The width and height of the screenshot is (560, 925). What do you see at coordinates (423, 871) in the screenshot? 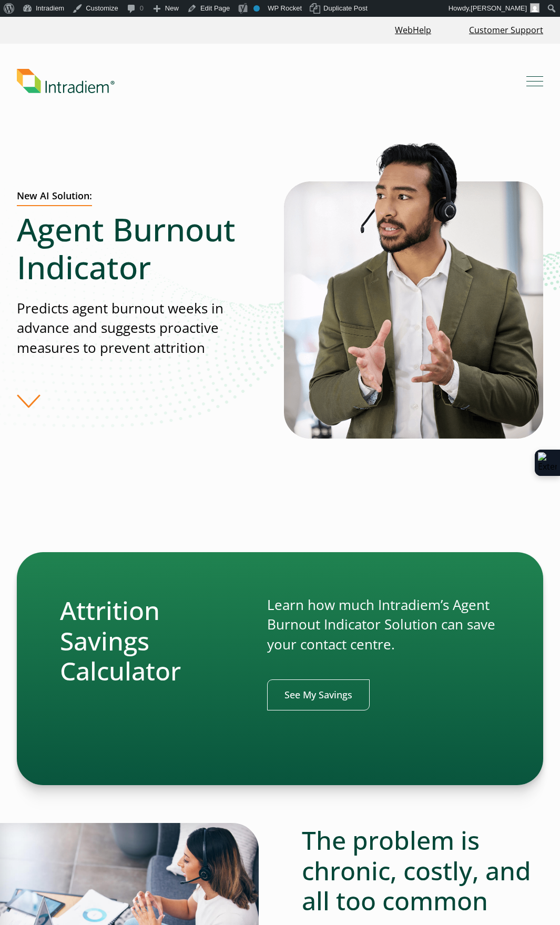
I see `h2: The problem is chronic, costly, and all too common` at bounding box center [423, 871].